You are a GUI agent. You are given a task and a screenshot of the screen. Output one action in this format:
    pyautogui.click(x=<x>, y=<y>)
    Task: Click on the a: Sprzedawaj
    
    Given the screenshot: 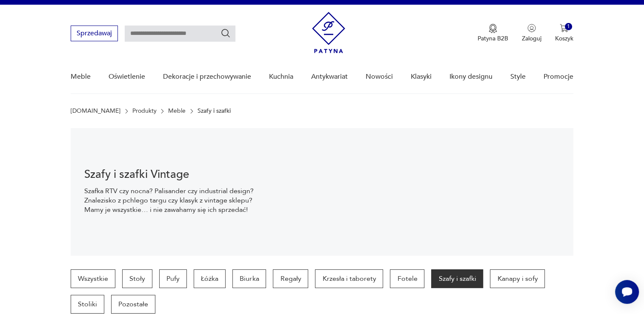 What is the action you would take?
    pyautogui.click(x=94, y=34)
    